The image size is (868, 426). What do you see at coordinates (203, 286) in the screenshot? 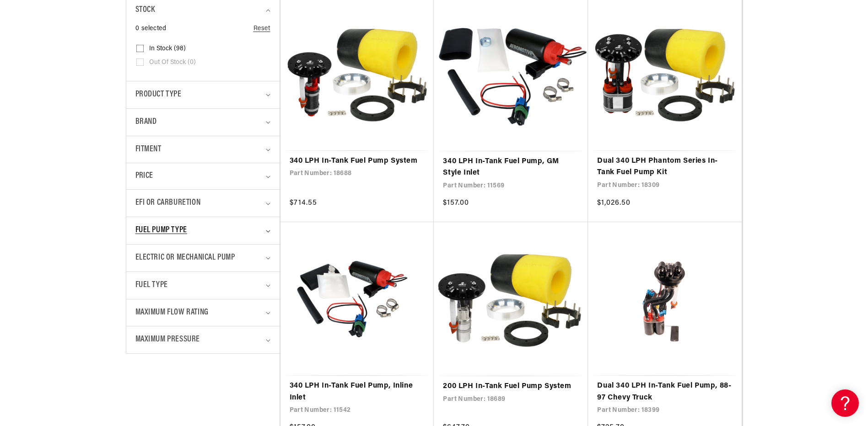
I see `summary: Fuel Type (0 selected)` at bounding box center [203, 286].